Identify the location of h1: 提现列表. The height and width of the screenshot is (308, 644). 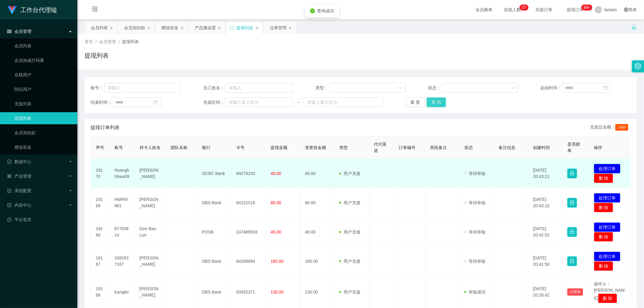
(97, 56).